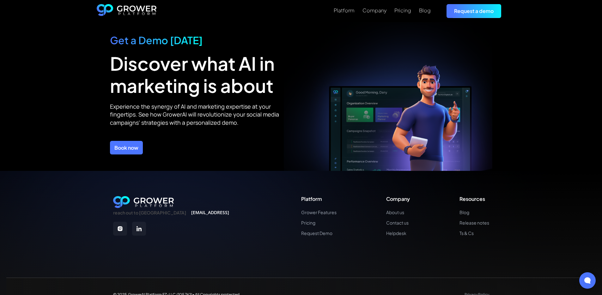  What do you see at coordinates (403, 10) in the screenshot?
I see `div: Pricing` at bounding box center [403, 10].